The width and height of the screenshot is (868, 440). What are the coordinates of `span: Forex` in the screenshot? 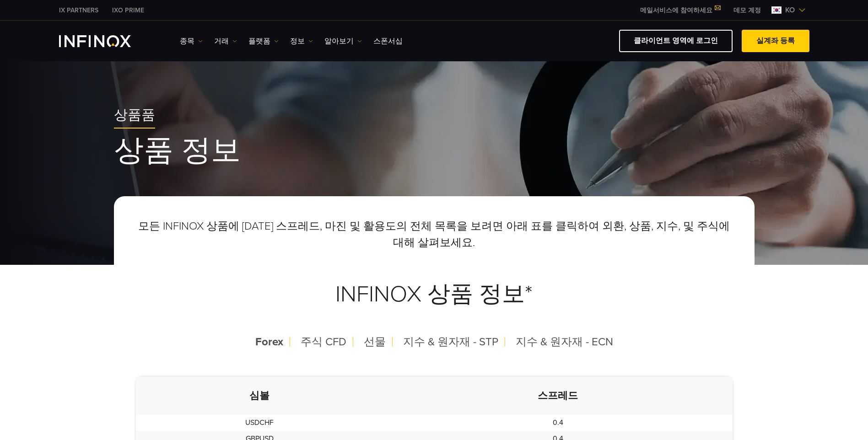 It's located at (269, 342).